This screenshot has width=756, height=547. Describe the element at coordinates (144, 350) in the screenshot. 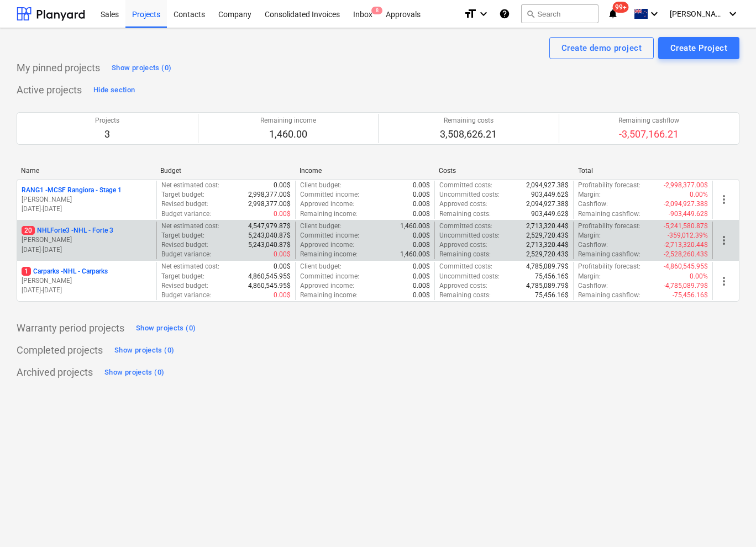

I see `button: Show projects (0)` at that location.